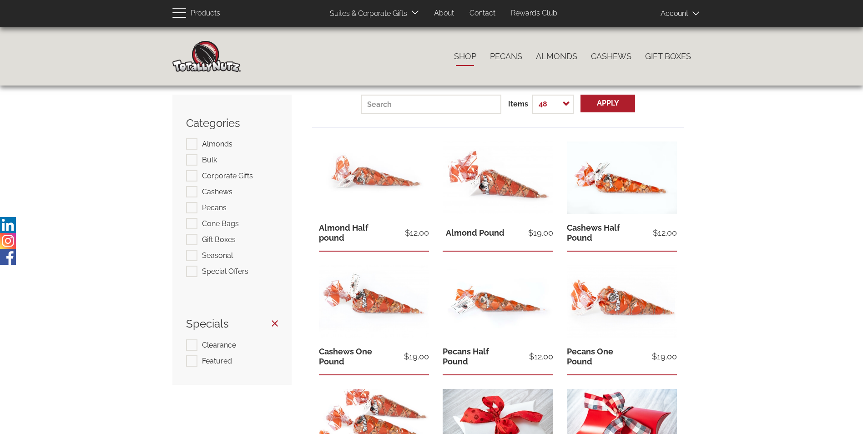 Image resolution: width=863 pixels, height=434 pixels. What do you see at coordinates (219, 345) in the screenshot?
I see `span: Clearance` at bounding box center [219, 345].